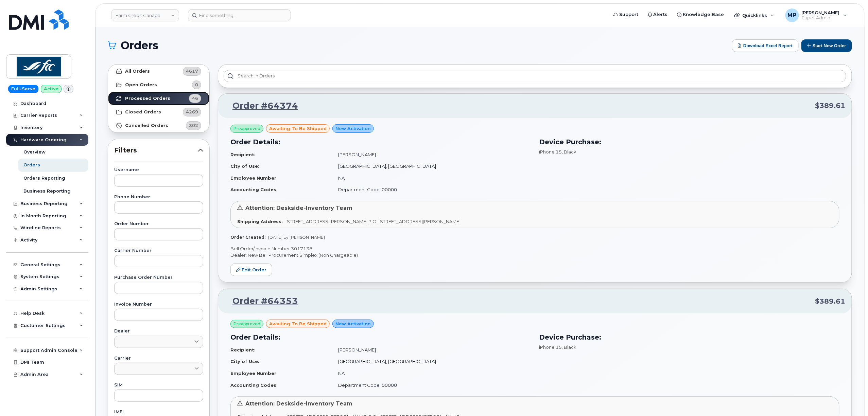  What do you see at coordinates (146, 126) in the screenshot?
I see `strong: Cancelled Orders` at bounding box center [146, 126].